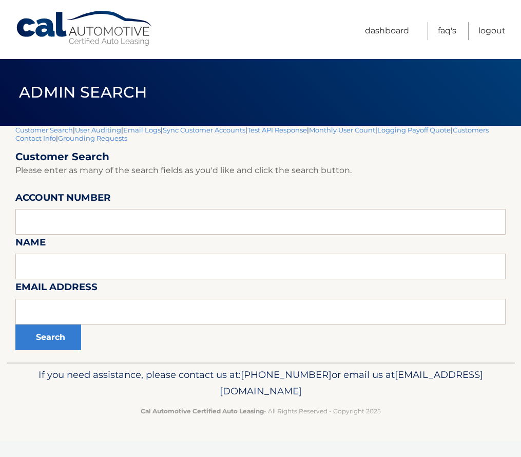 This screenshot has width=521, height=457. I want to click on h2: Customer Search, so click(260, 157).